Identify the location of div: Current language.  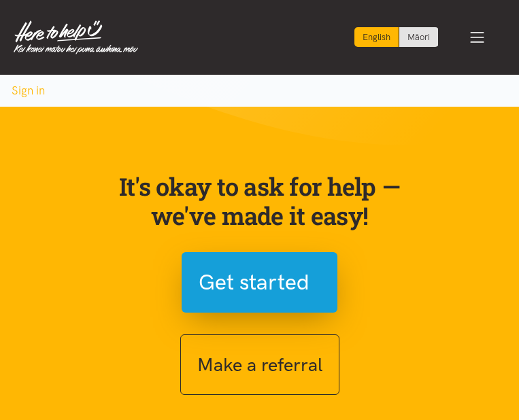
(377, 37).